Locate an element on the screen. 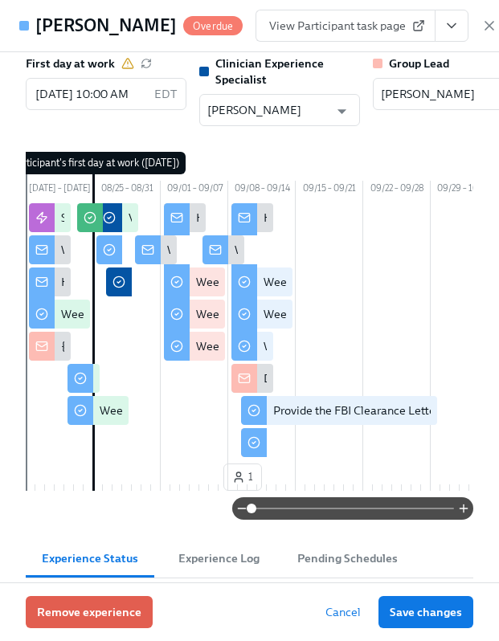 This screenshot has height=641, width=499. div: Week Two Onboarding Recap! is located at coordinates (312, 250).